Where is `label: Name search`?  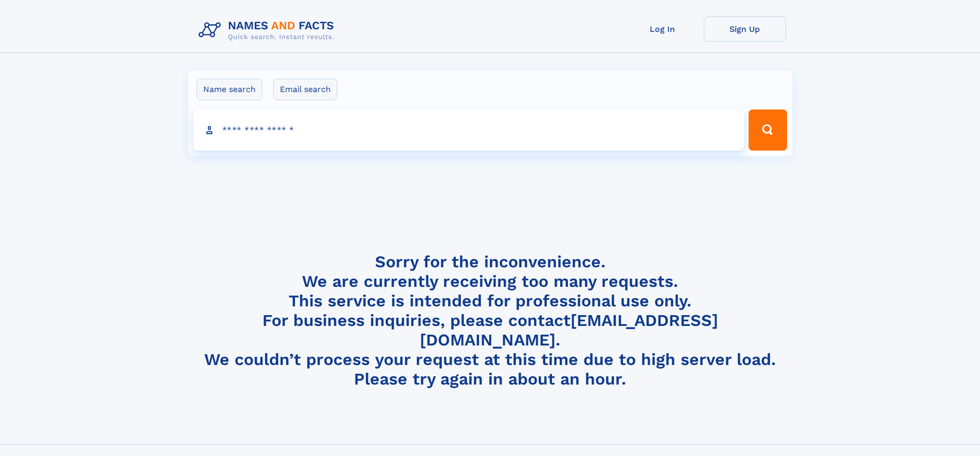 label: Name search is located at coordinates (229, 89).